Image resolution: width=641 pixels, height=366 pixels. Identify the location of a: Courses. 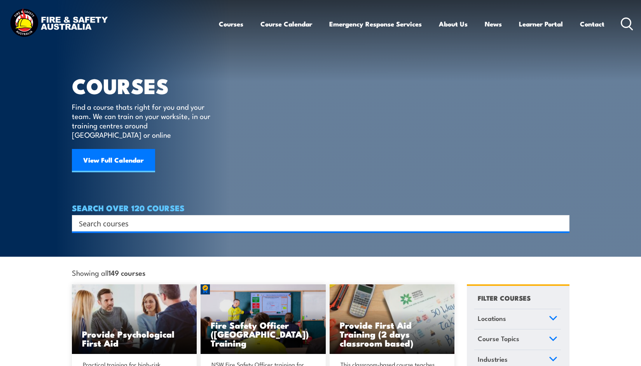
(231, 24).